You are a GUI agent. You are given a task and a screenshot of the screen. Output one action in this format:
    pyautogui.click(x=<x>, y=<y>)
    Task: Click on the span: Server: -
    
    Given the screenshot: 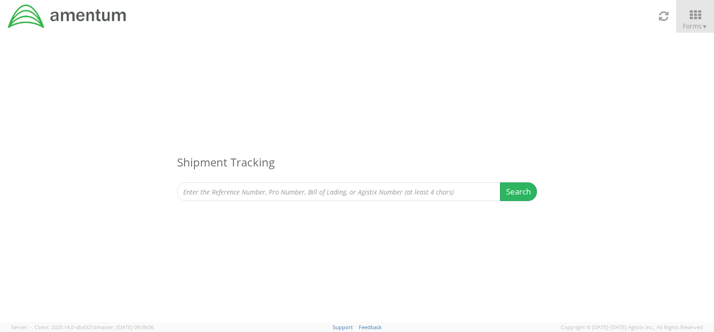 What is the action you would take?
    pyautogui.click(x=22, y=327)
    